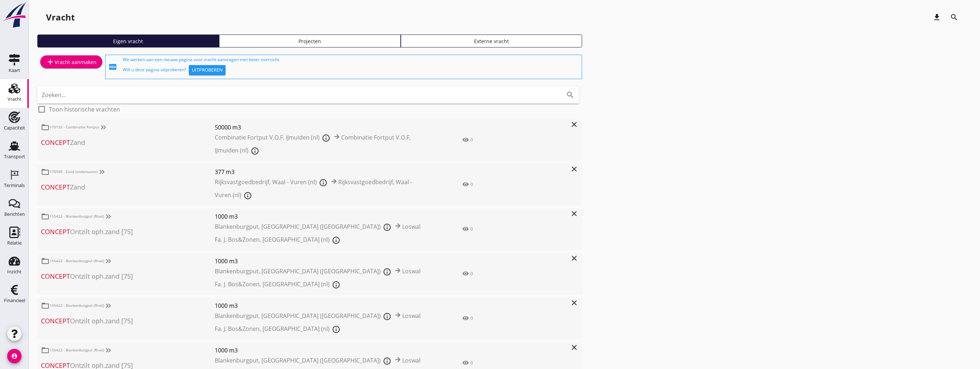 This screenshot has width=980, height=369. Describe the element at coordinates (14, 356) in the screenshot. I see `i: account_circle` at that location.